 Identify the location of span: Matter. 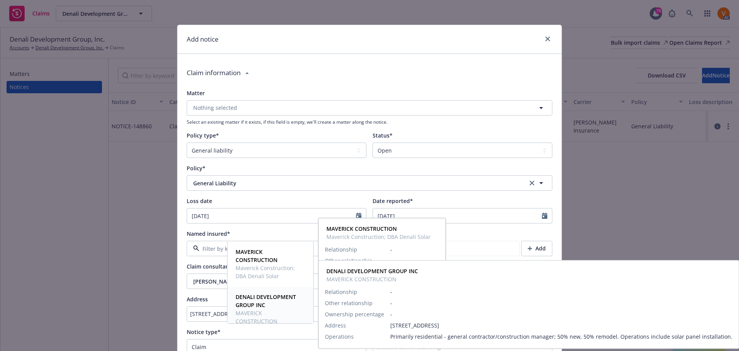
(196, 93).